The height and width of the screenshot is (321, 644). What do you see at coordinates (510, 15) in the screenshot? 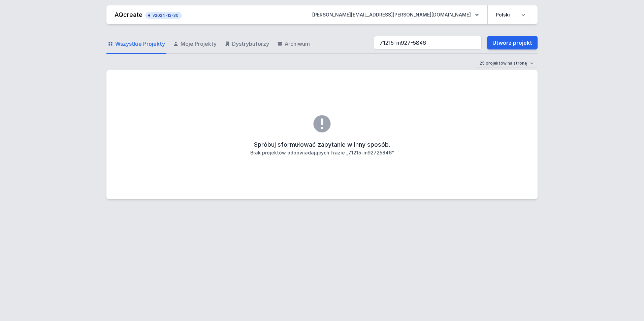
I see `select: Wybierz język` at bounding box center [510, 15].